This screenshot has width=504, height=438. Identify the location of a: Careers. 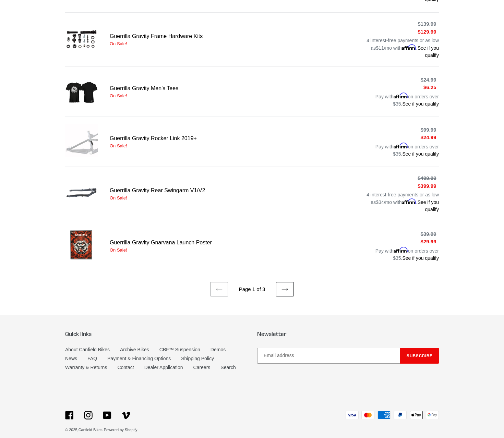
(202, 367).